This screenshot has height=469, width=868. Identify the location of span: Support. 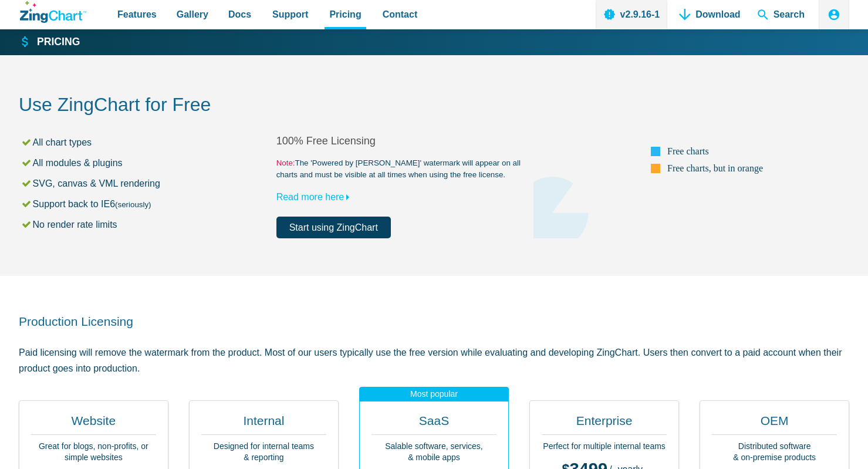
(290, 14).